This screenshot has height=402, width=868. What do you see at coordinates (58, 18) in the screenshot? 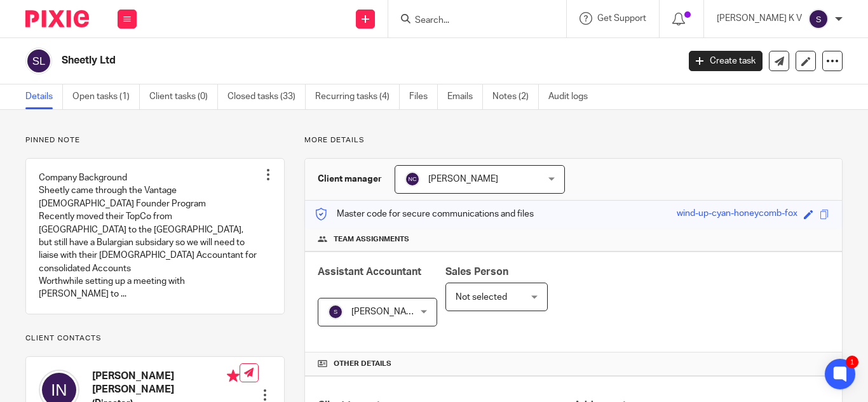
I see `img: Pixie` at bounding box center [58, 18].